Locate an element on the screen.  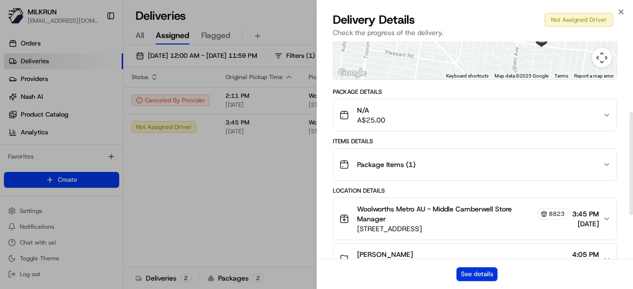
button: Map camera controls is located at coordinates (602, 58).